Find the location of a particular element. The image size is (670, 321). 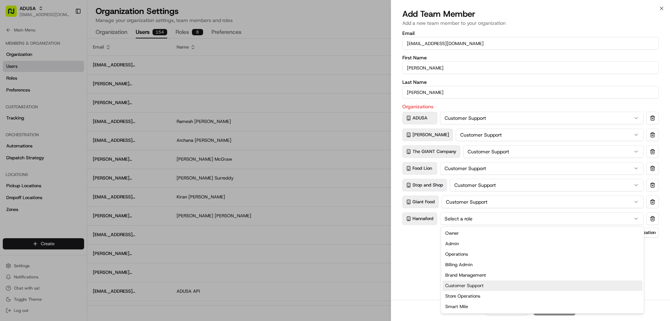

span: Billing Admin is located at coordinates (459, 265).